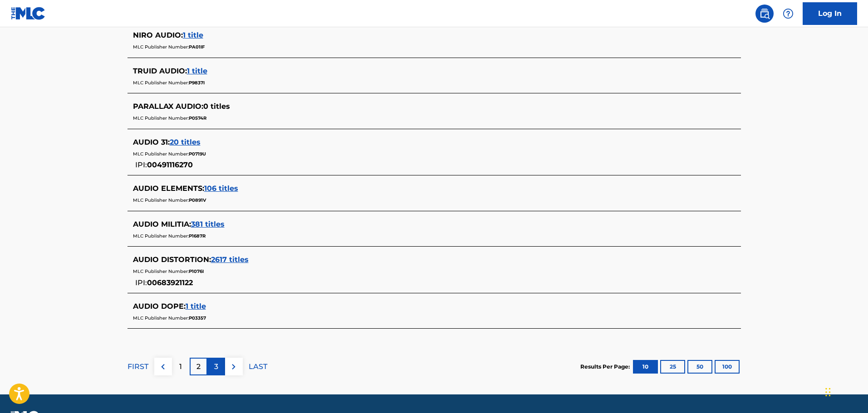 This screenshot has width=868, height=413. What do you see at coordinates (229, 260) in the screenshot?
I see `span: 2617 titles` at bounding box center [229, 260].